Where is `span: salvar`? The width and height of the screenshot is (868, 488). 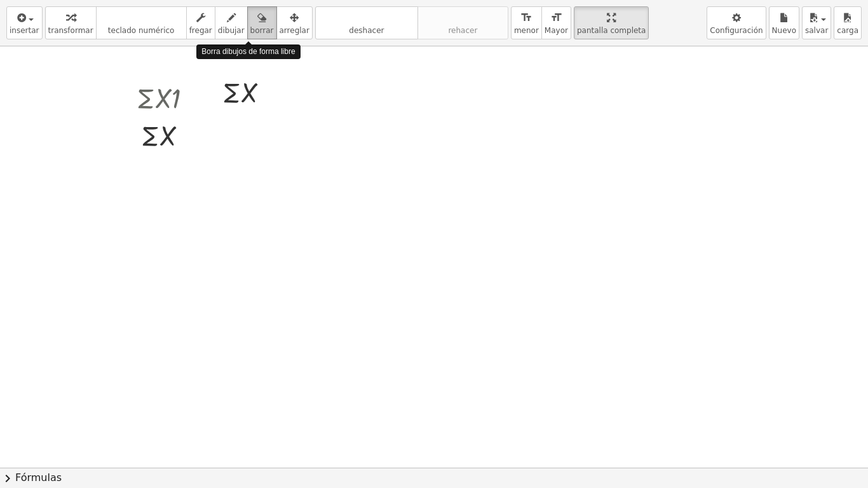
span: salvar is located at coordinates (816, 31).